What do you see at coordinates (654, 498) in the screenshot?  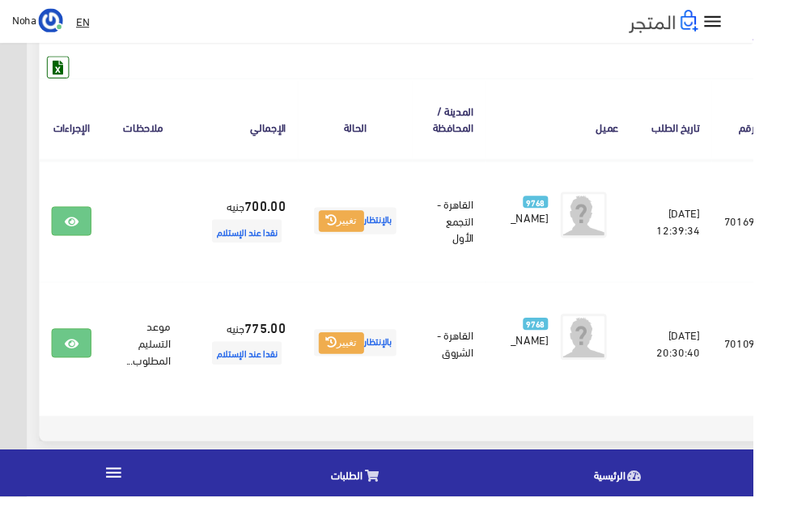 I see `a: الرئيسية` at bounding box center [654, 498].